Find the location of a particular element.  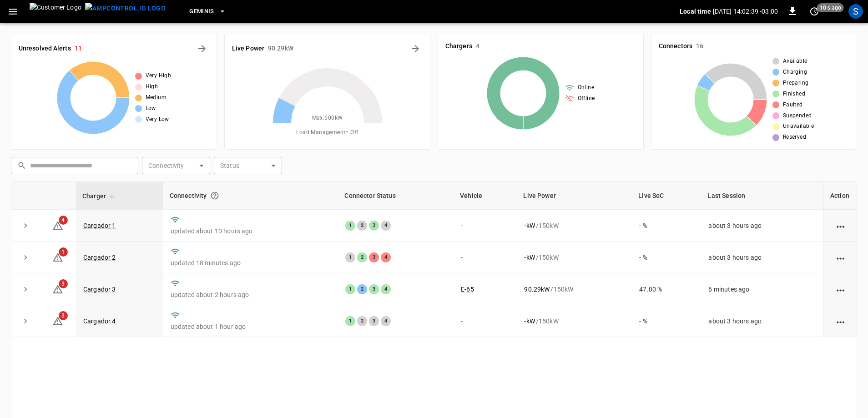

span: Geminis is located at coordinates (201, 11).